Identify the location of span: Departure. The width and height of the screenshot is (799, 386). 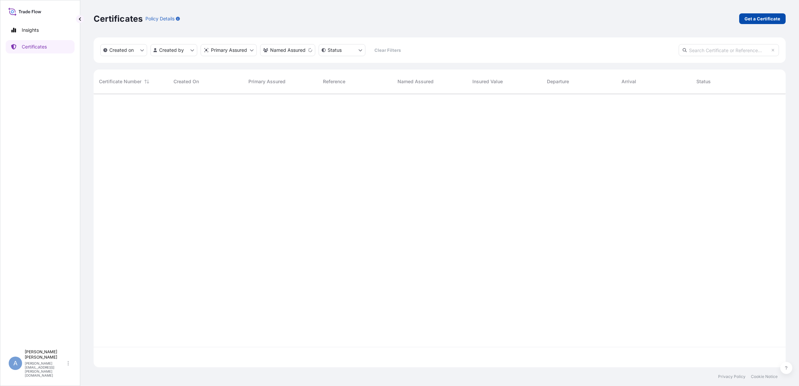
(558, 82).